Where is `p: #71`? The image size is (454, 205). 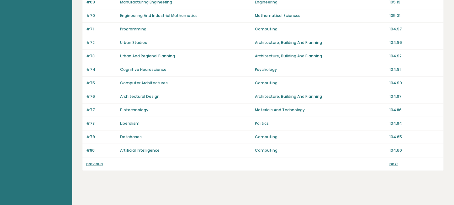 p: #71 is located at coordinates (101, 29).